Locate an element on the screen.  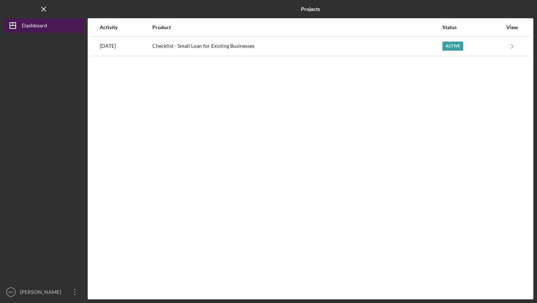
div: Status is located at coordinates (472, 27).